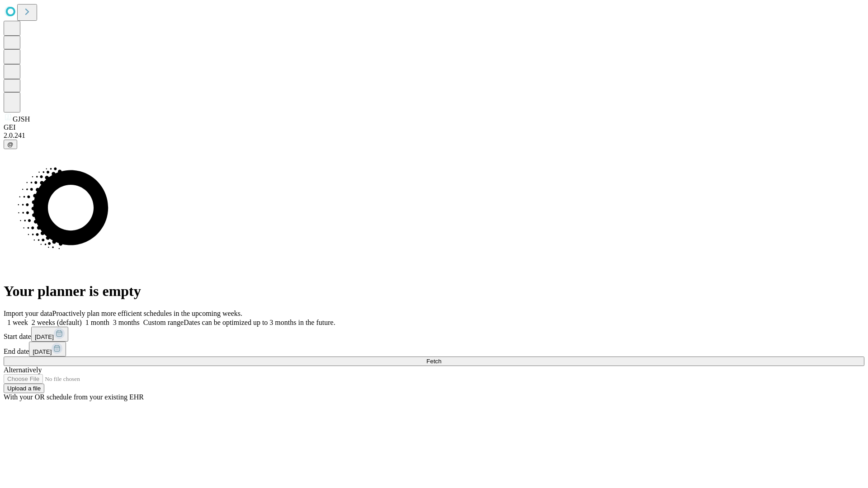 This screenshot has height=488, width=868. Describe the element at coordinates (434, 136) in the screenshot. I see `div: 2.0.241` at that location.